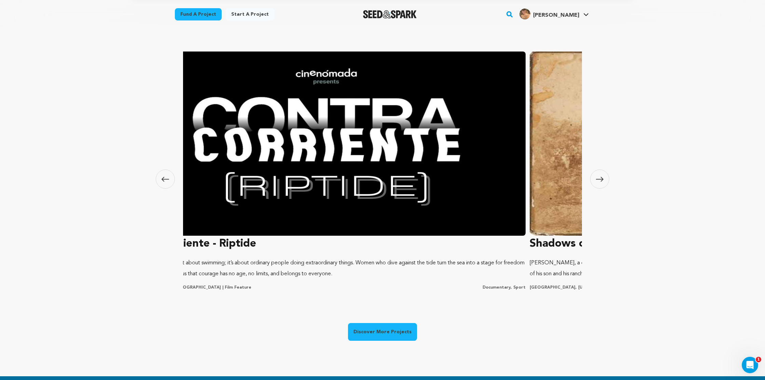  What do you see at coordinates (554, 13) in the screenshot?
I see `a: Holly W.'s Profile` at bounding box center [554, 13].